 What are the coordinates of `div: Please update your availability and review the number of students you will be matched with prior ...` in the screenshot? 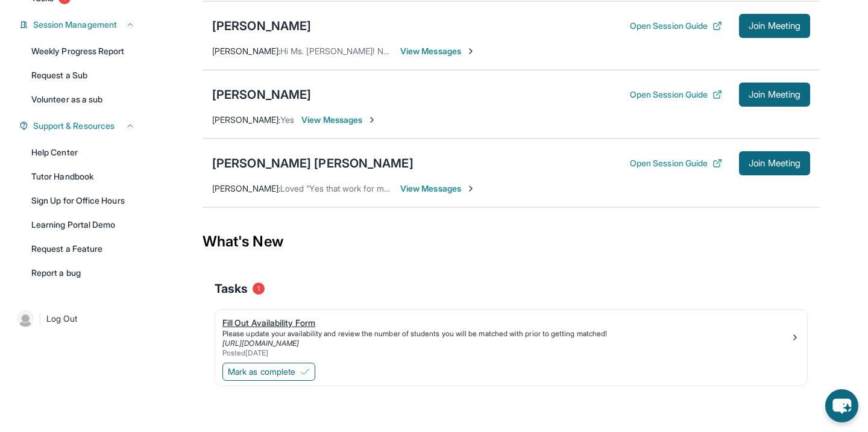 It's located at (506, 334).